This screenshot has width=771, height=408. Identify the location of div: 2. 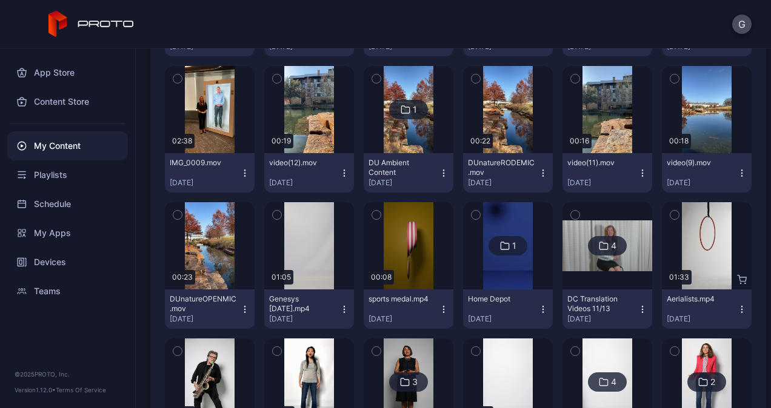
(713, 382).